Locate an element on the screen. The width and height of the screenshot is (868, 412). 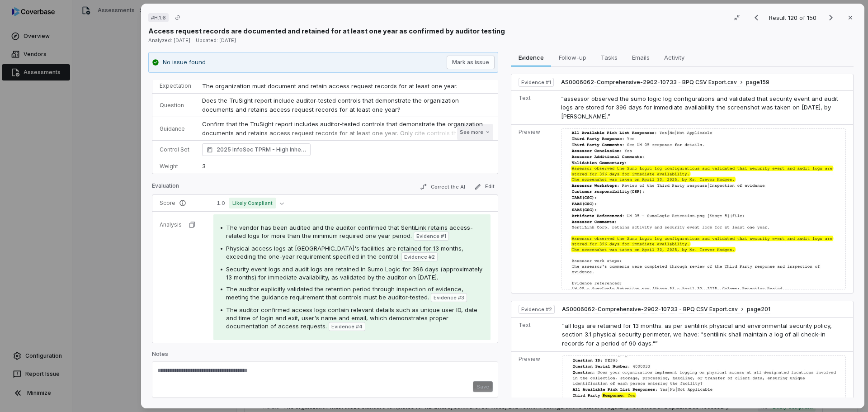
button: Edit is located at coordinates (484, 187).